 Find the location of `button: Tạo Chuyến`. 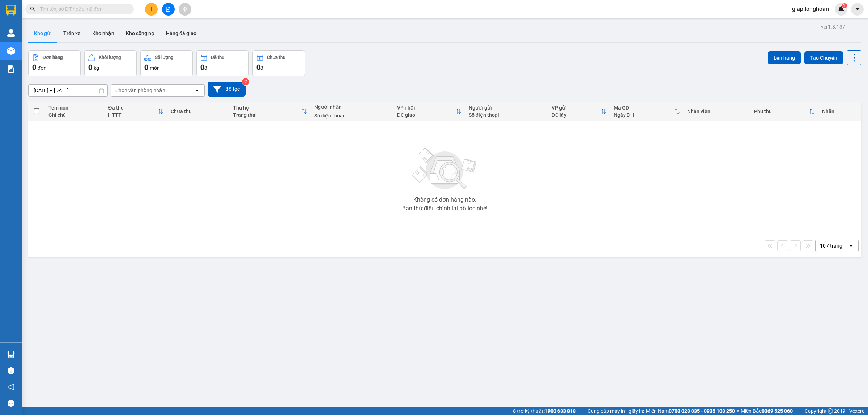

button: Tạo Chuyến is located at coordinates (824, 58).